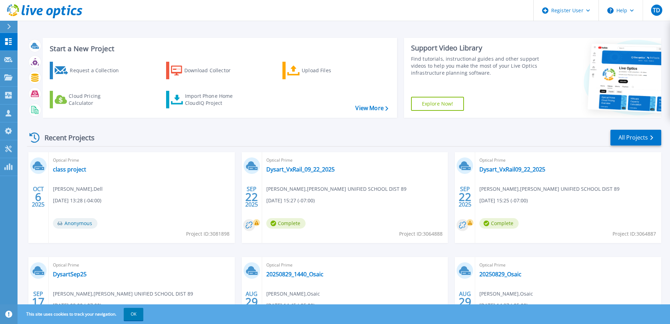 Image resolution: width=670 pixels, height=324 pixels. What do you see at coordinates (477, 48) in the screenshot?
I see `div: Support Video Library` at bounding box center [477, 48].